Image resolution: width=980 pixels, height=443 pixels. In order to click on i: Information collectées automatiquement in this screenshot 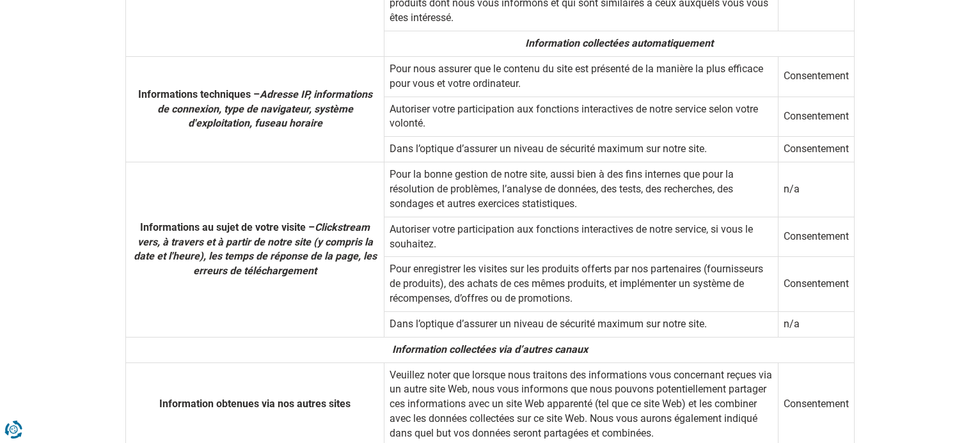, I will do `click(619, 43)`.